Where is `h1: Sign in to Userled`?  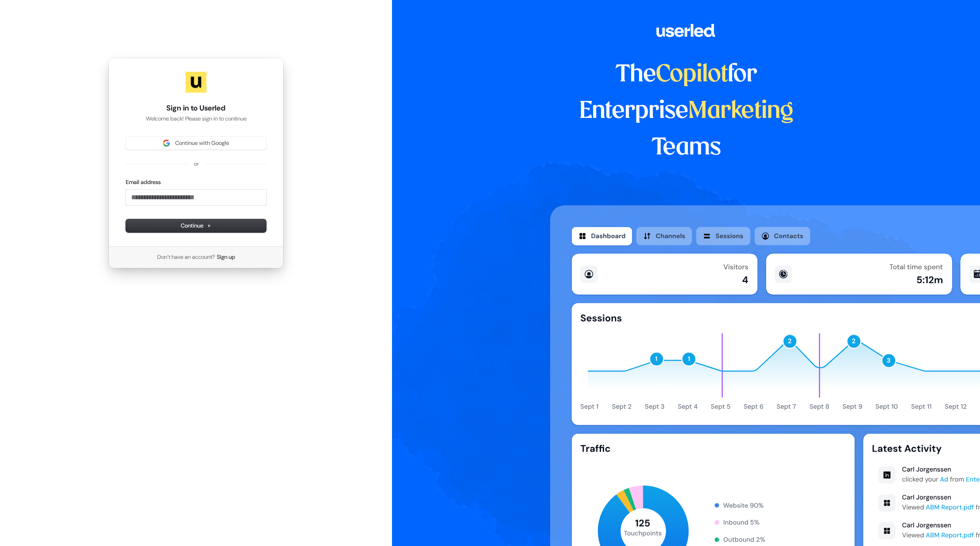
h1: Sign in to Userled is located at coordinates (196, 108).